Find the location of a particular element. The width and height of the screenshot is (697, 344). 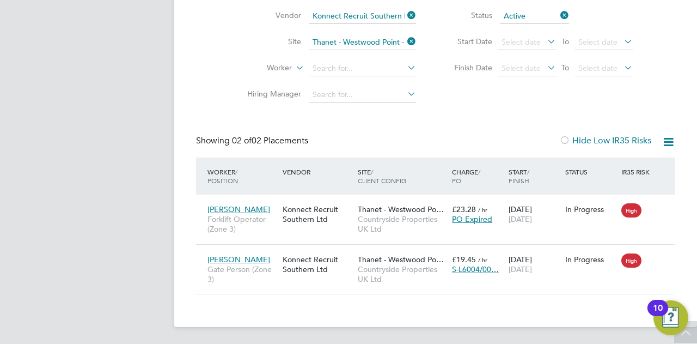

div: Charge is located at coordinates (478, 176).